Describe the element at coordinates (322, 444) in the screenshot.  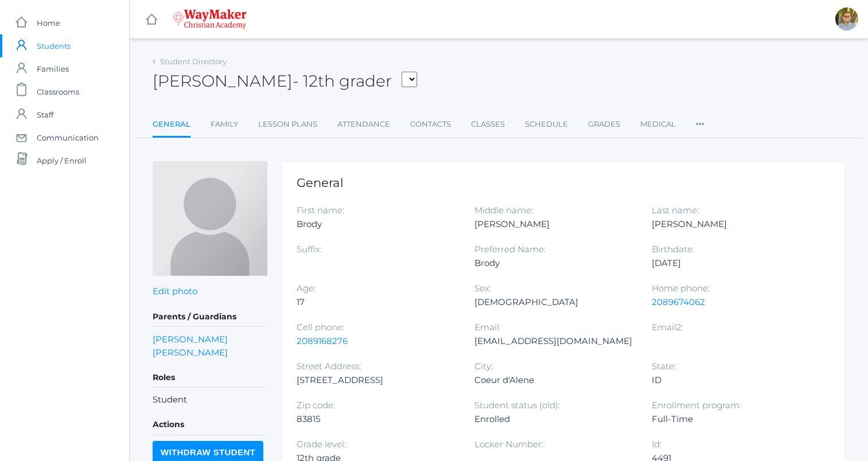
I see `label: Grade level:` at that location.